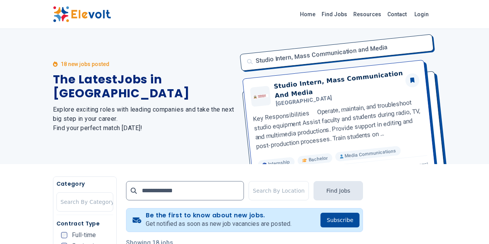  Describe the element at coordinates (64, 235) in the screenshot. I see `input: Full-time` at that location.